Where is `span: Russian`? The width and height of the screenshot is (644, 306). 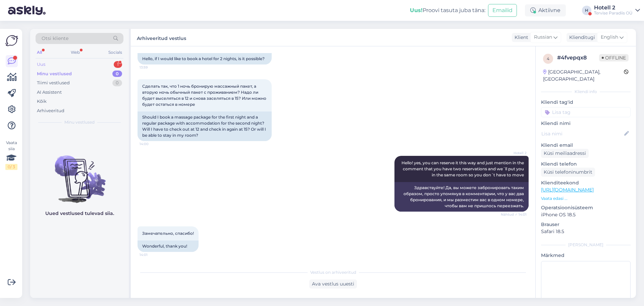
span: Russian is located at coordinates (543, 37).